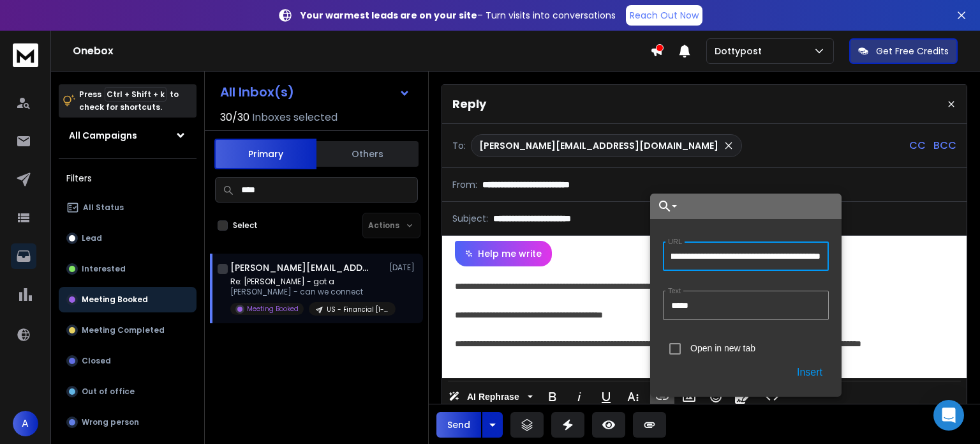  What do you see at coordinates (491, 397) in the screenshot?
I see `button: AI Rephrase` at bounding box center [491, 397].